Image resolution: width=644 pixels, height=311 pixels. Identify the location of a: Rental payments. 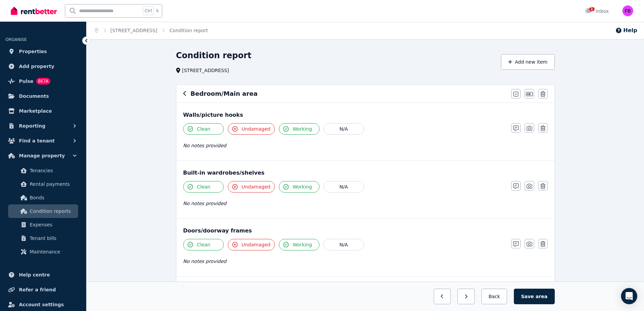
(43, 184).